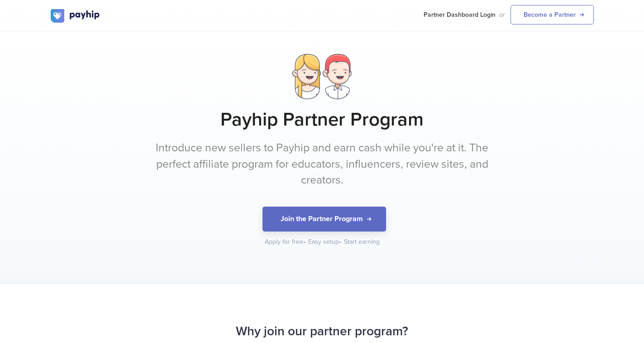 The image size is (644, 343). What do you see at coordinates (325, 242) in the screenshot?
I see `div: Easy setup` at bounding box center [325, 242].